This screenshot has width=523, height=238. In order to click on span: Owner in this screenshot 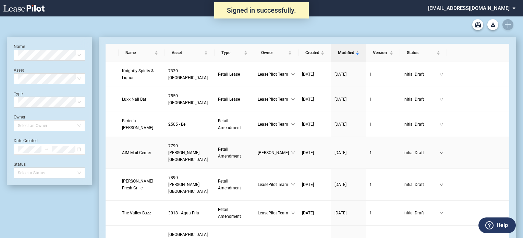, I will do `click(274, 53)`.